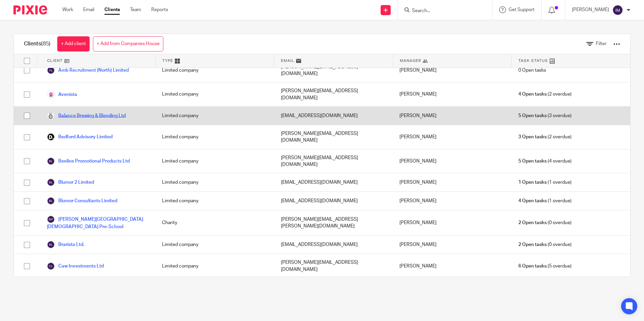 This screenshot has height=321, width=644. What do you see at coordinates (128, 44) in the screenshot?
I see `a: + Add from Companies House` at bounding box center [128, 44].